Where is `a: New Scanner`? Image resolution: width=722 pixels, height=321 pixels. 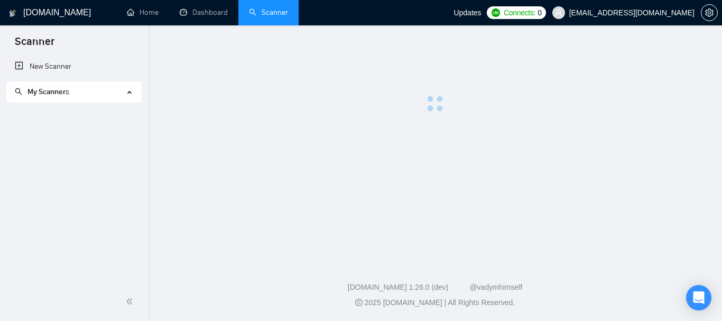 a: New Scanner is located at coordinates (73, 67).